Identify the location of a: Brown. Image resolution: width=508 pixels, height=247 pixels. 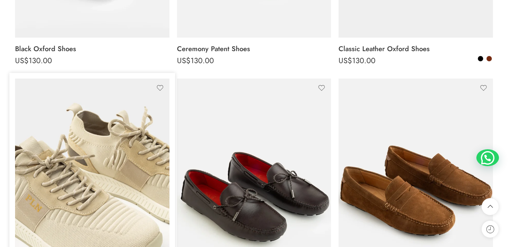
(489, 59).